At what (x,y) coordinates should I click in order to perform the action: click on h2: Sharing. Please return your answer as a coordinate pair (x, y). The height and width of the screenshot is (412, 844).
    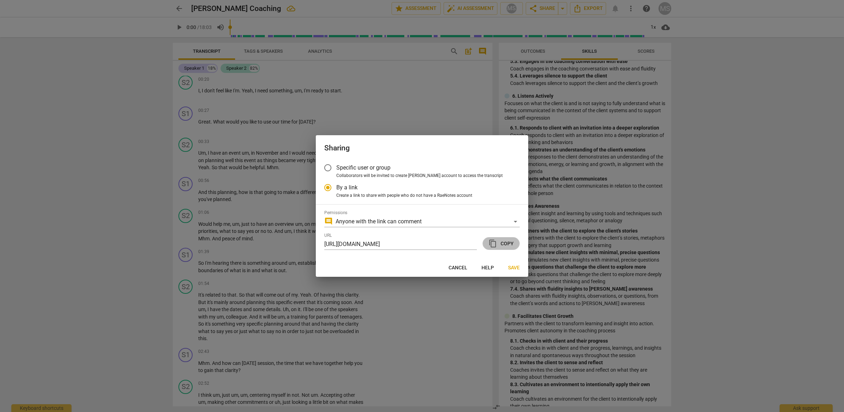
    Looking at the image, I should click on (422, 148).